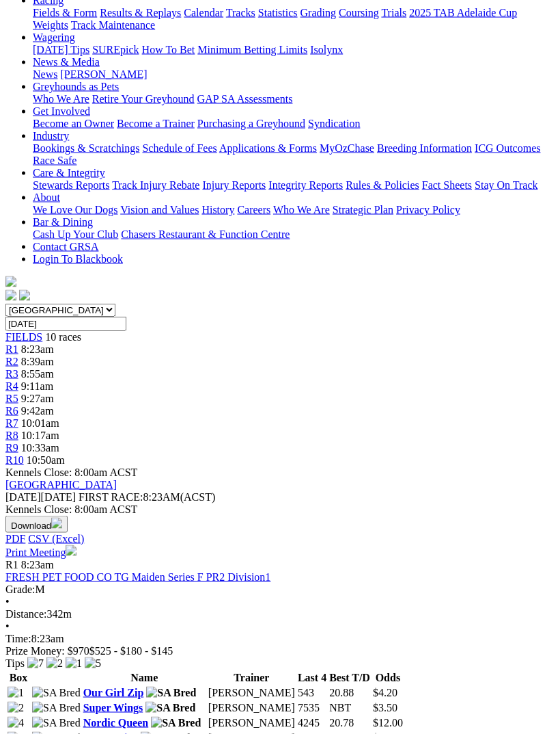 This screenshot has height=734, width=560. Describe the element at coordinates (19, 638) in the screenshot. I see `span: Time:` at that location.